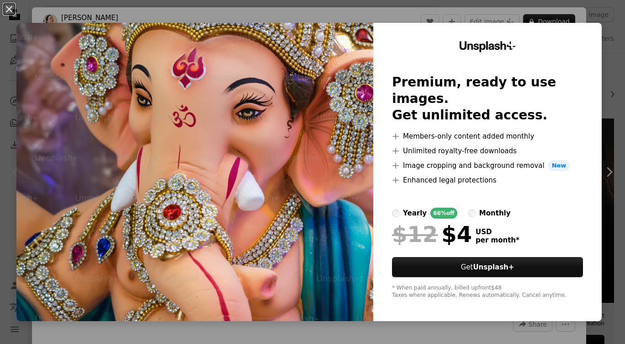 This screenshot has height=344, width=625. Describe the element at coordinates (444, 213) in the screenshot. I see `div: 66% off` at that location.